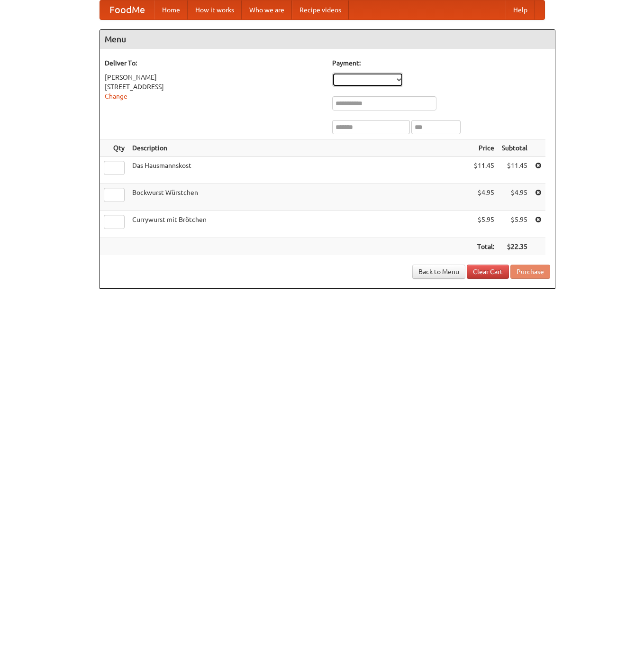 The width and height of the screenshot is (644, 671). What do you see at coordinates (515, 148) in the screenshot?
I see `th: Subtotal` at bounding box center [515, 148].